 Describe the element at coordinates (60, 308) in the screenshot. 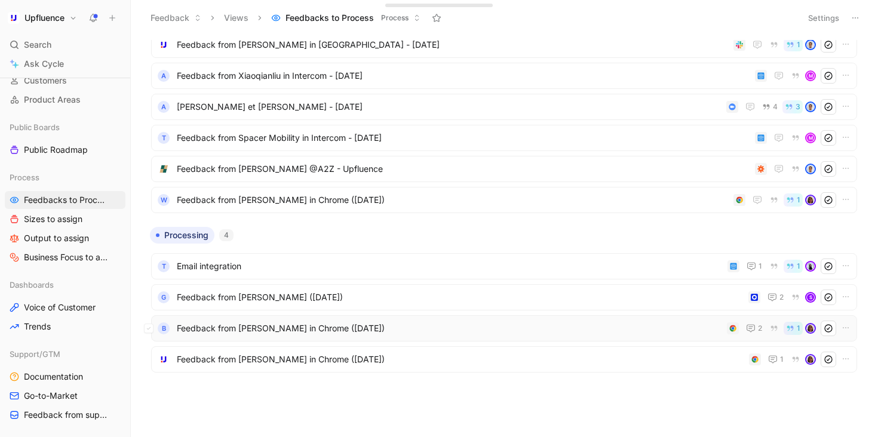

I see `span: Voice of Customer` at that location.